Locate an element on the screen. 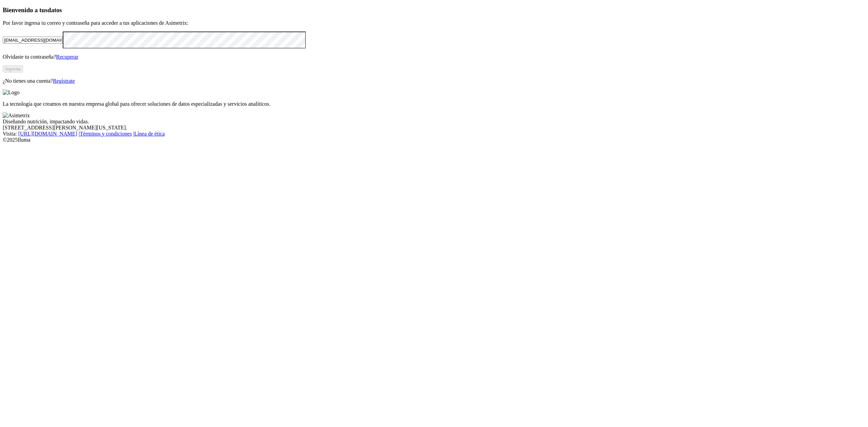  input: Tu correo is located at coordinates (32, 40).